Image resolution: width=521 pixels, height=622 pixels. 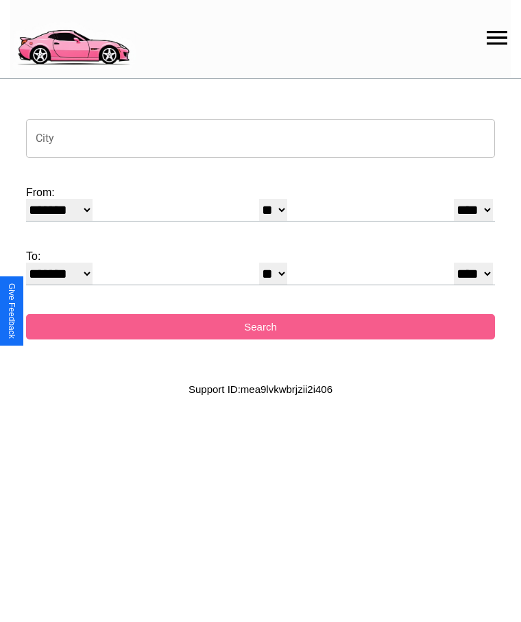 I want to click on p: Support ID: mea9lvkwbrjzii2i406, so click(x=260, y=389).